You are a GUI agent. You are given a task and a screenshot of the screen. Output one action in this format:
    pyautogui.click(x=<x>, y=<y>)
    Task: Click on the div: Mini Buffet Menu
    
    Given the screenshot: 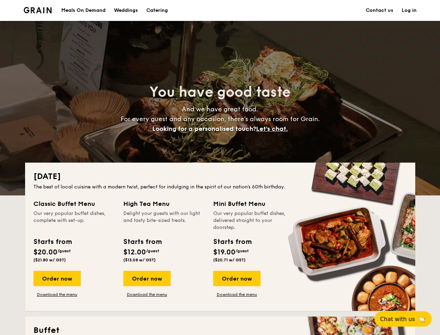 What is the action you would take?
    pyautogui.click(x=254, y=204)
    